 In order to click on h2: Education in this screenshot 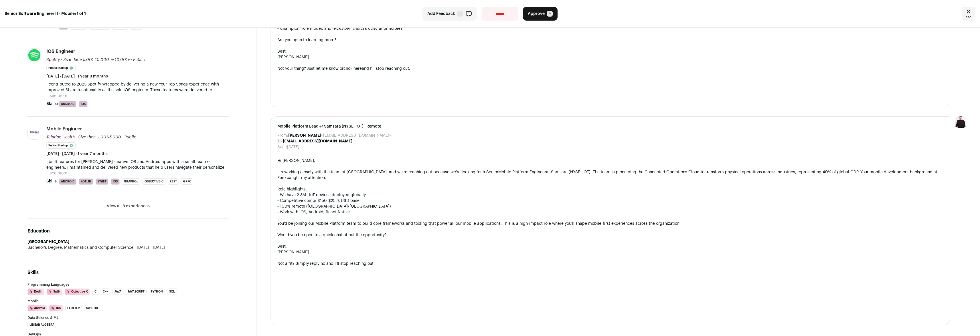, I will do `click(128, 231)`.